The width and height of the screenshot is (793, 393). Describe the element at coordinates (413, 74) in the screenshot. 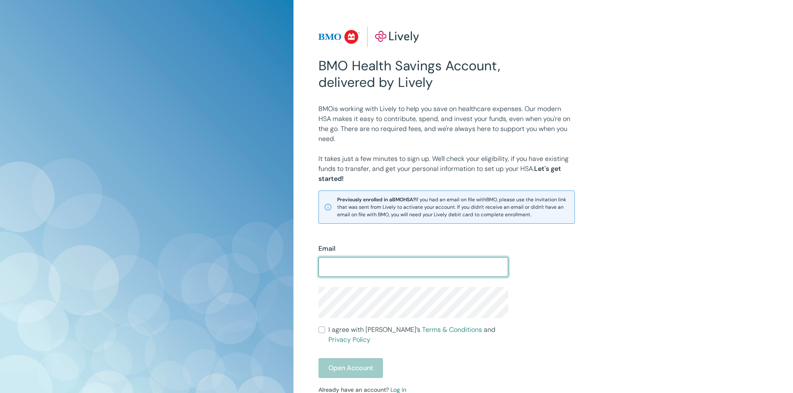

I see `h2: BMO Health Savings Account, delivered by Lively` at that location.